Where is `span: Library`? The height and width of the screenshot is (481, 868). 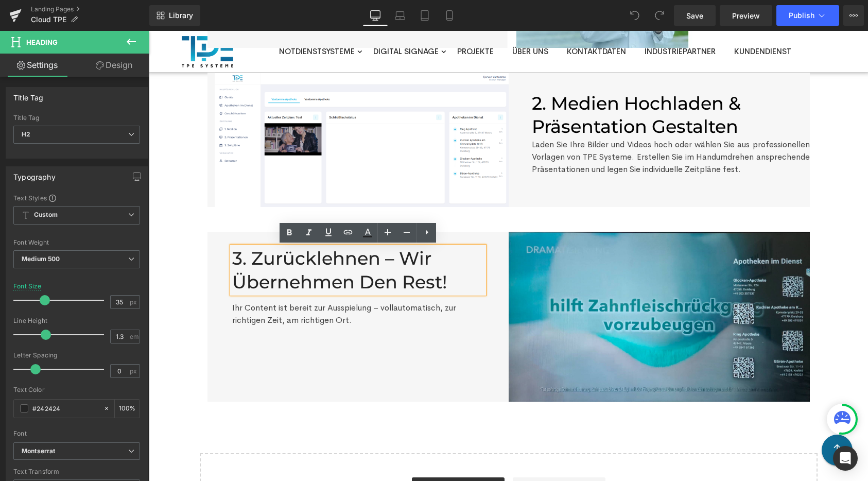
span: Library is located at coordinates (181, 16).